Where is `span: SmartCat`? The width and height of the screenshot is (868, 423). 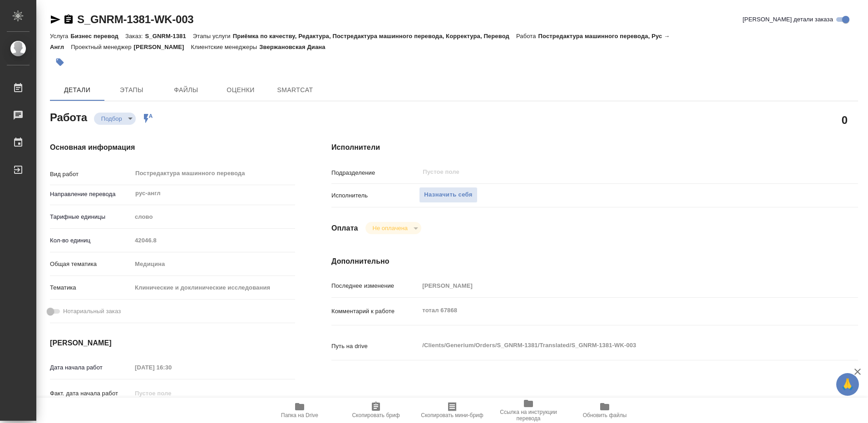
span: SmartCat is located at coordinates (295, 90).